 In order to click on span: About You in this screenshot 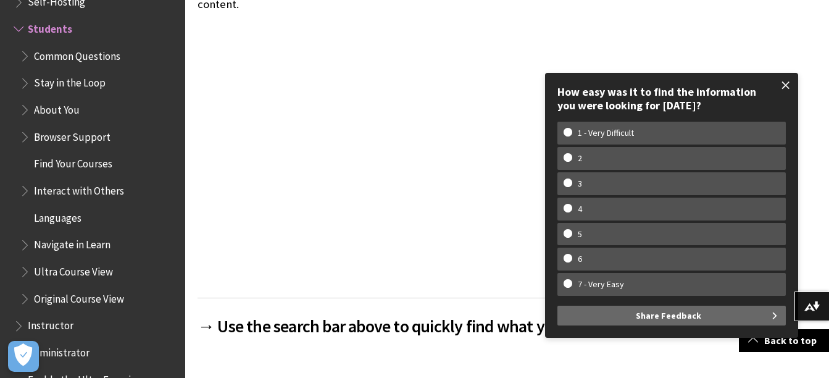, I will do `click(57, 107)`.